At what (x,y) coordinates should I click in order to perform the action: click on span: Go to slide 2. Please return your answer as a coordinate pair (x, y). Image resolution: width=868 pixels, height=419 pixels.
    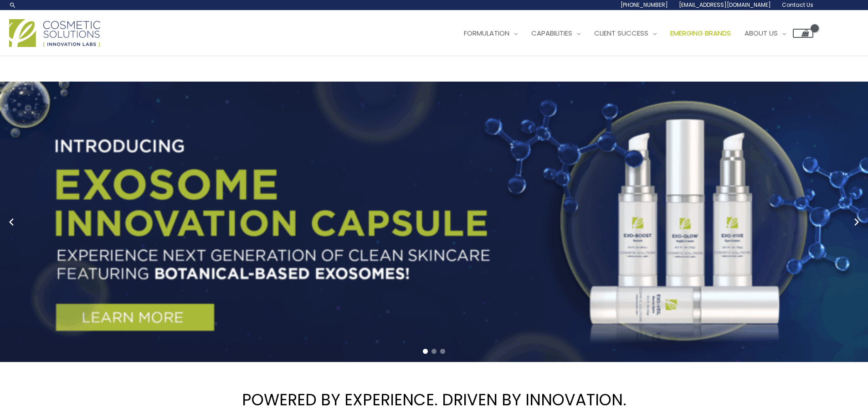
    Looking at the image, I should click on (434, 351).